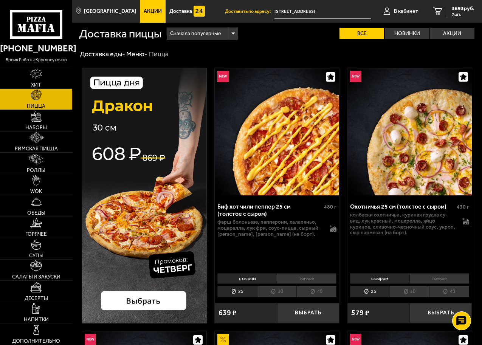 The image size is (482, 345). Describe the element at coordinates (36, 128) in the screenshot. I see `span: Наборы` at that location.